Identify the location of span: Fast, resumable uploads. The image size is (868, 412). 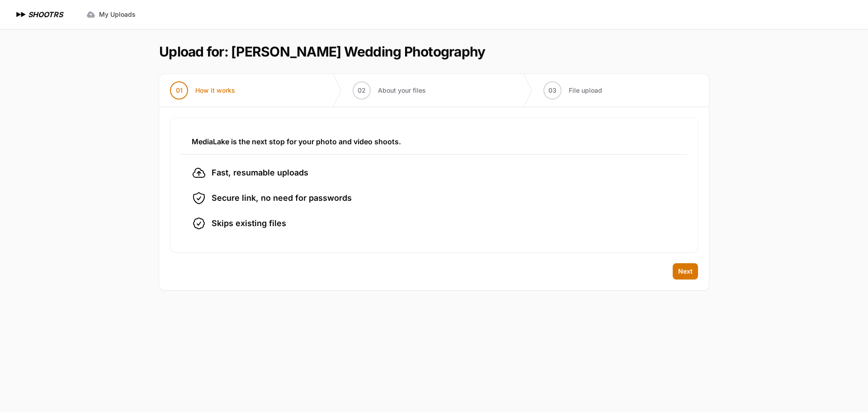
(260, 173).